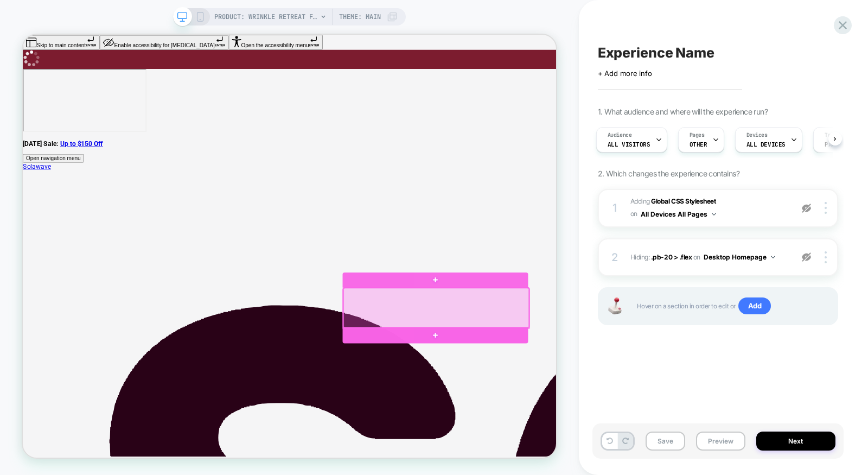  I want to click on a: Up to $150 Off, so click(78, 145).